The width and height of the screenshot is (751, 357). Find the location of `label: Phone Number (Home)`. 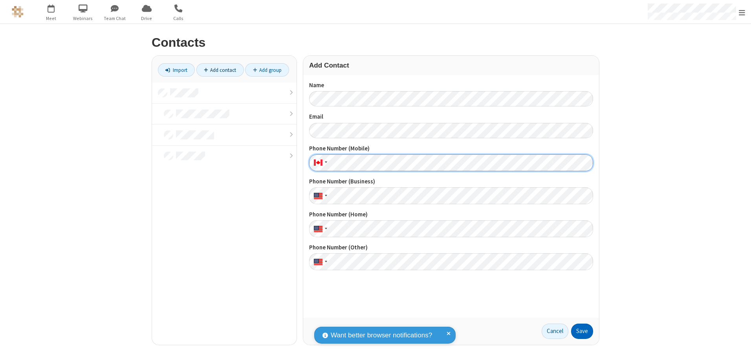

label: Phone Number (Home) is located at coordinates (451, 214).